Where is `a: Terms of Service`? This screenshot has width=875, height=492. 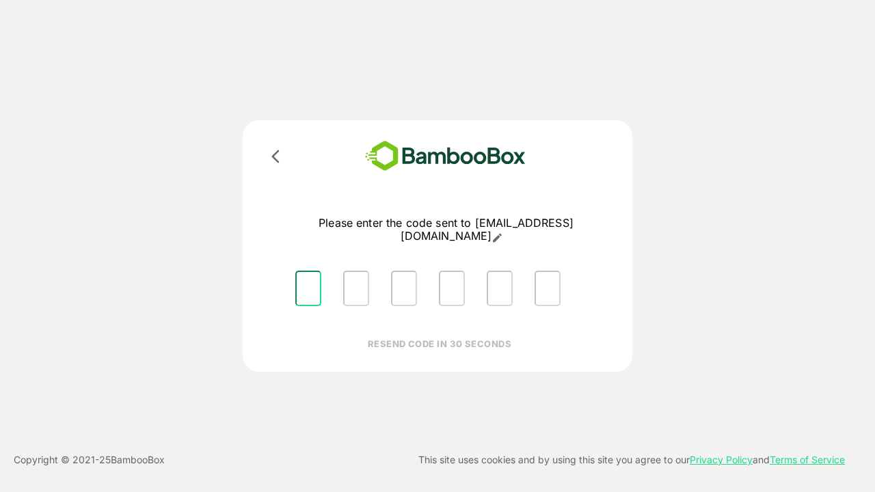 a: Terms of Service is located at coordinates (807, 459).